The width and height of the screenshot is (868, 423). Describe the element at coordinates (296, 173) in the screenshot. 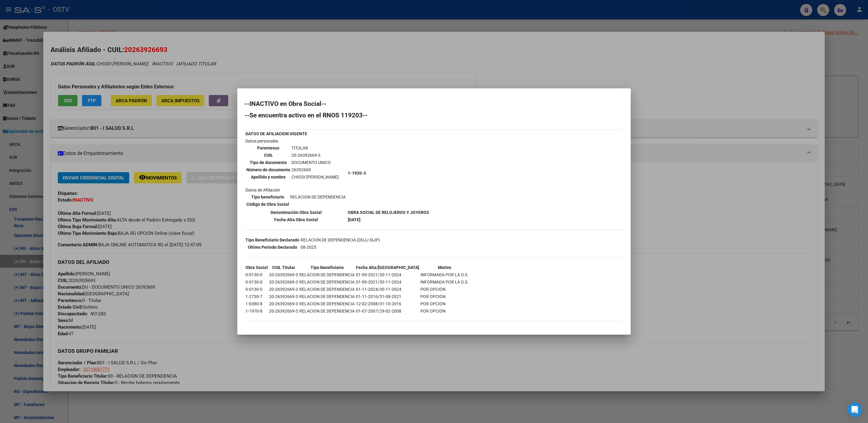

I see `td: Datos personales Datos de Afiliación` at that location.